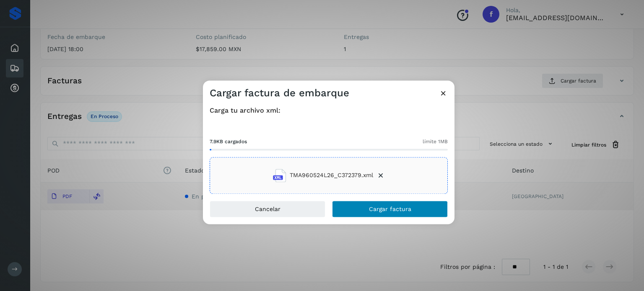  Describe the element at coordinates (390, 209) in the screenshot. I see `span: Cargar factura` at that location.